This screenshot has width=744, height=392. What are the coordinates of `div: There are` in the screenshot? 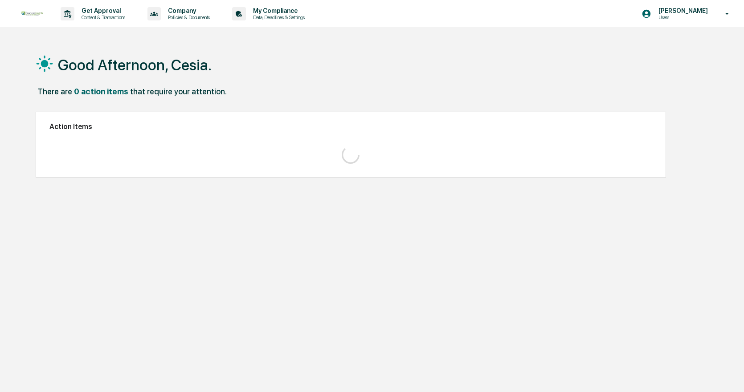 It's located at (55, 91).